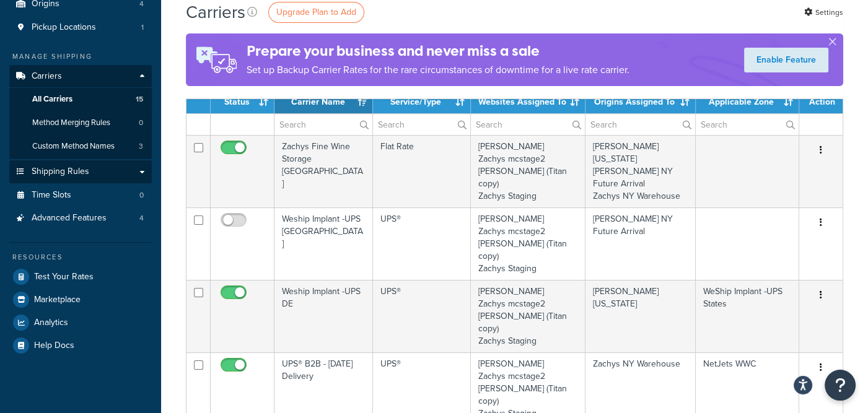  Describe the element at coordinates (216, 59) in the screenshot. I see `img: ad-rules-rateshop-fe6ec290ccb7230408bd80ed9643f0289d75e0ffd9eb532fc0e269fcd187b520.png` at that location.